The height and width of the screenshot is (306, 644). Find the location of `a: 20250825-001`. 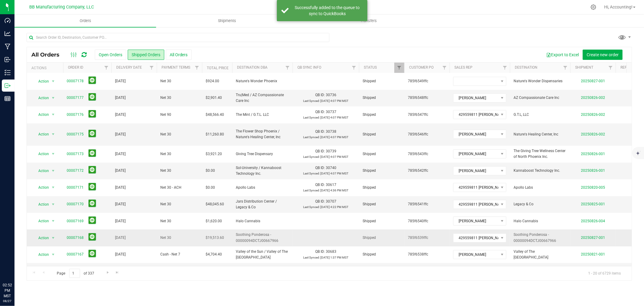

a: 20250825-001 is located at coordinates (593, 204).